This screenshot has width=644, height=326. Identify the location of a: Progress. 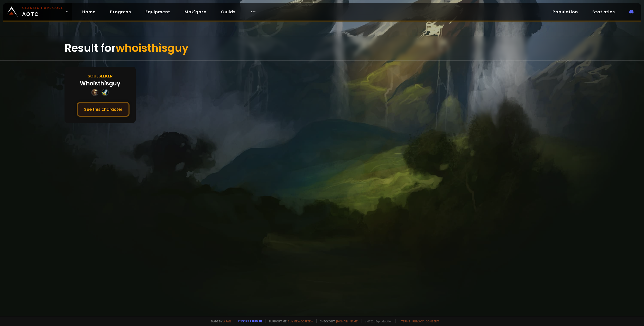
(120, 12).